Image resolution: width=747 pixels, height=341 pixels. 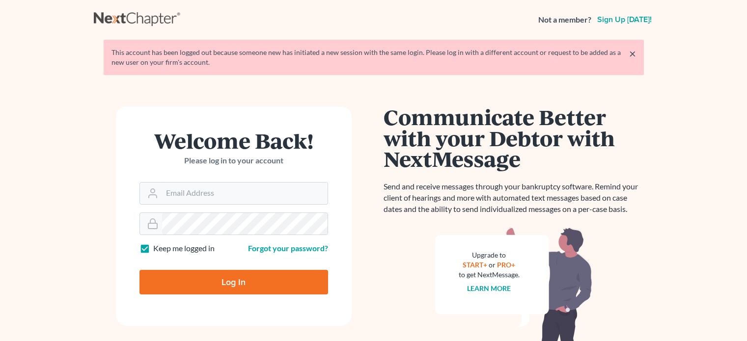 I want to click on div: This account has been logged out because someone new has initiated a new session with the same lo..., so click(x=374, y=57).